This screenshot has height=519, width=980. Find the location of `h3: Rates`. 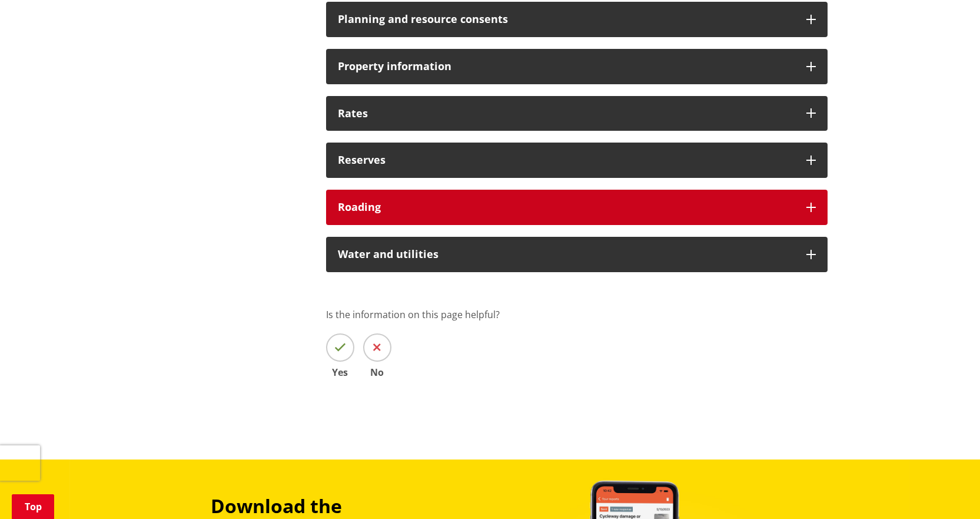

h3: Rates is located at coordinates (566, 114).